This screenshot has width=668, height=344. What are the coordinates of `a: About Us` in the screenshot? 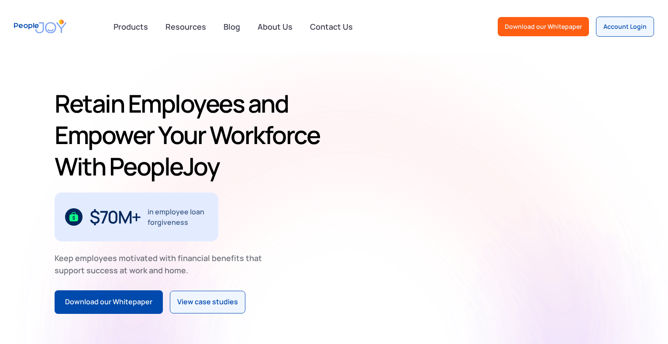 It's located at (275, 27).